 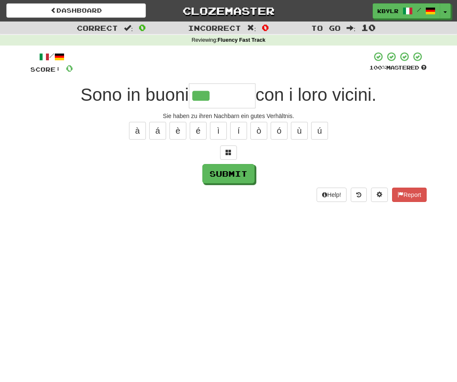 I want to click on button: Switch sentence to multiple choice alt+p, so click(x=229, y=153).